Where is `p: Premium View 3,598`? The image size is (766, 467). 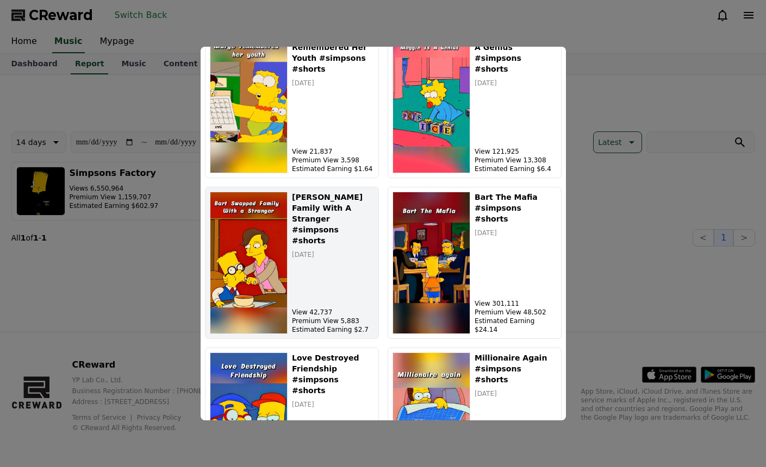 p: Premium View 3,598 is located at coordinates (333, 160).